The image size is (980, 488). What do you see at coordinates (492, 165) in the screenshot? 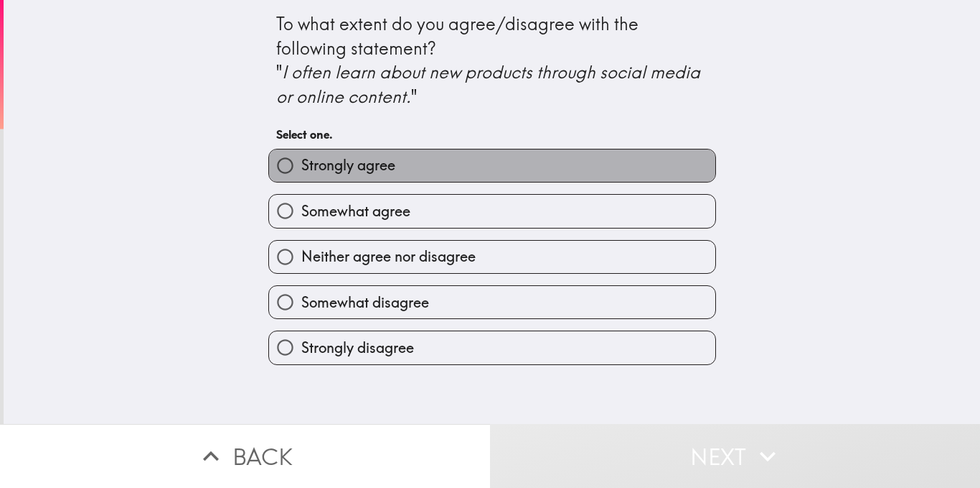
I see `button: Strongly agree` at bounding box center [492, 165].